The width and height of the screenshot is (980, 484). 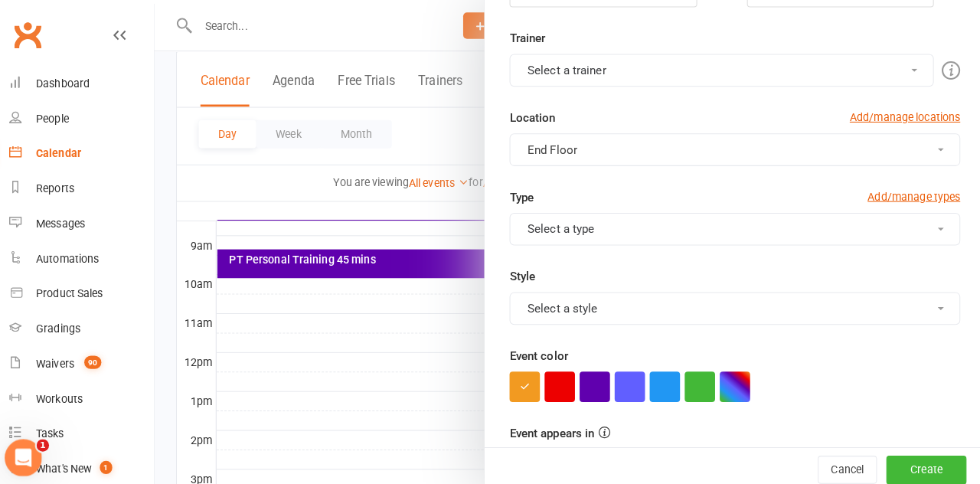 What do you see at coordinates (90, 116) in the screenshot?
I see `a: People` at bounding box center [90, 116].